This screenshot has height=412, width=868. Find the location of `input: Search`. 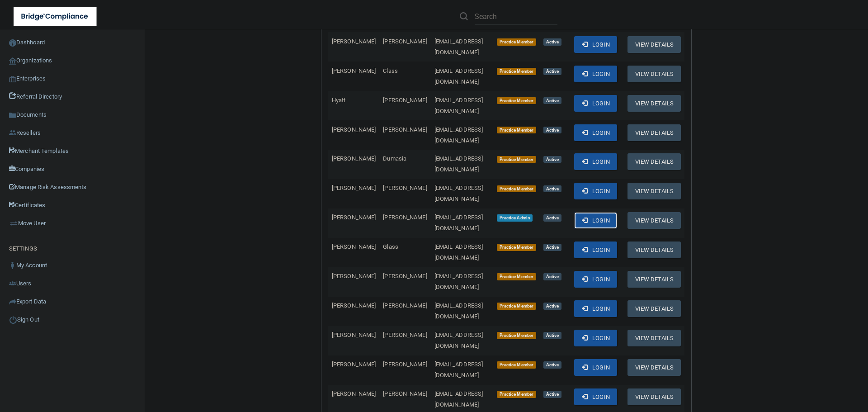

input: Search is located at coordinates (516, 16).